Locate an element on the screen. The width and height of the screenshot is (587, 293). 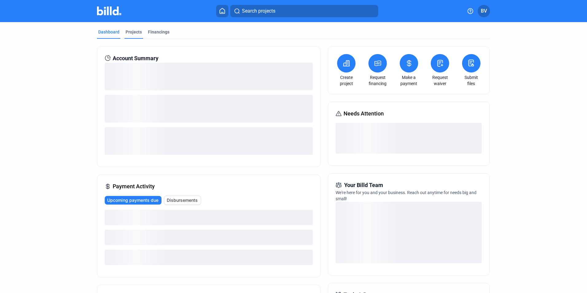
span: Your Billd Team is located at coordinates (363, 185).